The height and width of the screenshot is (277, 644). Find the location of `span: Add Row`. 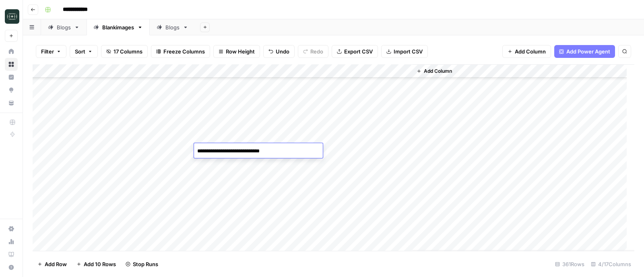

span: Add Row is located at coordinates (56, 264).